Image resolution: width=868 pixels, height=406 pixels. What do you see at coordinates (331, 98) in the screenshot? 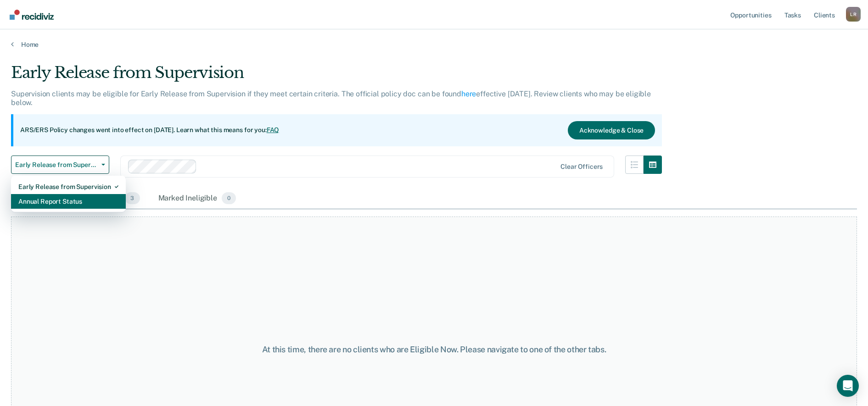
I see `p: Supervision clients may be eligible for Early Release from Supervision if they meet certain crite...` at bounding box center [331, 98].